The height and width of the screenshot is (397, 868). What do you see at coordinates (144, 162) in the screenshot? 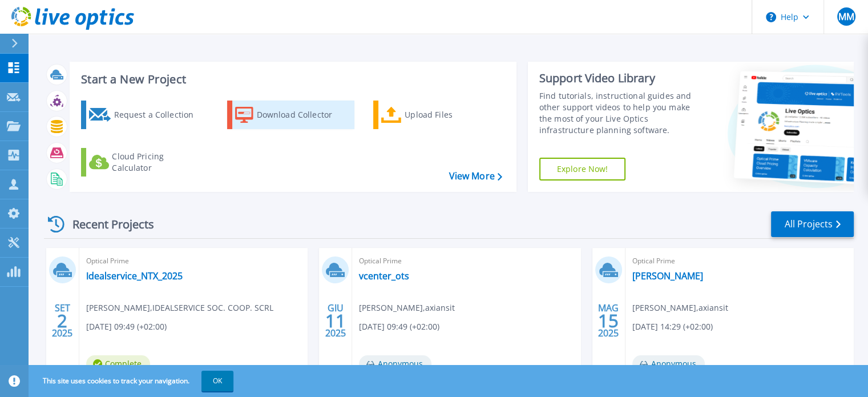
I see `a: Cloud Pricing Calculator` at bounding box center [144, 162].